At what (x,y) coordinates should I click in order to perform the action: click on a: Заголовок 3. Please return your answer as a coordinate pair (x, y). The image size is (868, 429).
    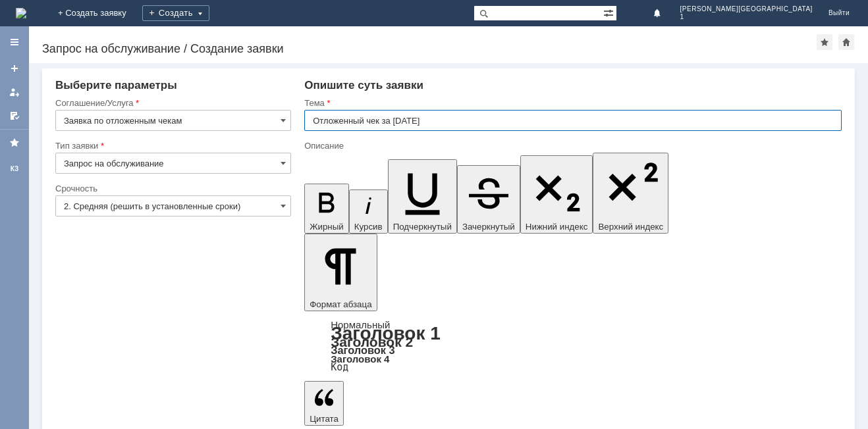
    Looking at the image, I should click on (362, 350).